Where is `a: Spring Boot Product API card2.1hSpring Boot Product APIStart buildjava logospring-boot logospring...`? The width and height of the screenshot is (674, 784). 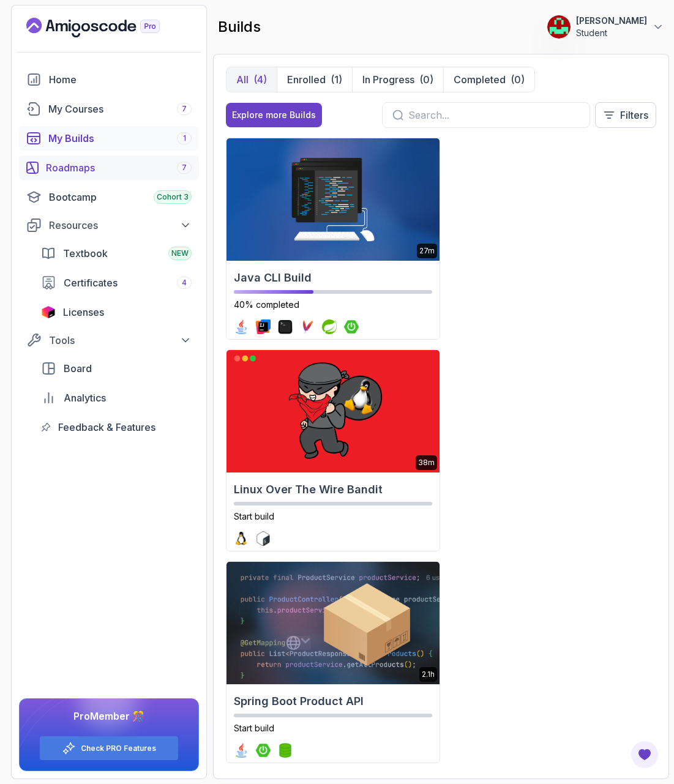
a: Spring Boot Product API card2.1hSpring Boot Product APIStart buildjava logospring-boot logospring... is located at coordinates (333, 663).